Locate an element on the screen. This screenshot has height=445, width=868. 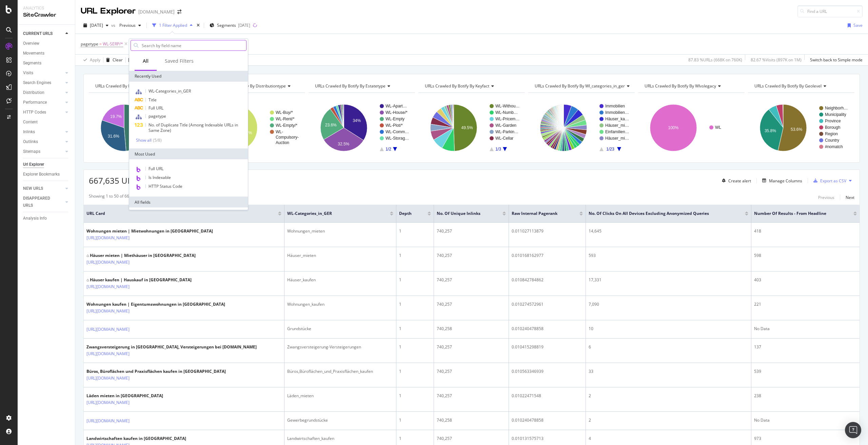
text: Region is located at coordinates (831, 134).